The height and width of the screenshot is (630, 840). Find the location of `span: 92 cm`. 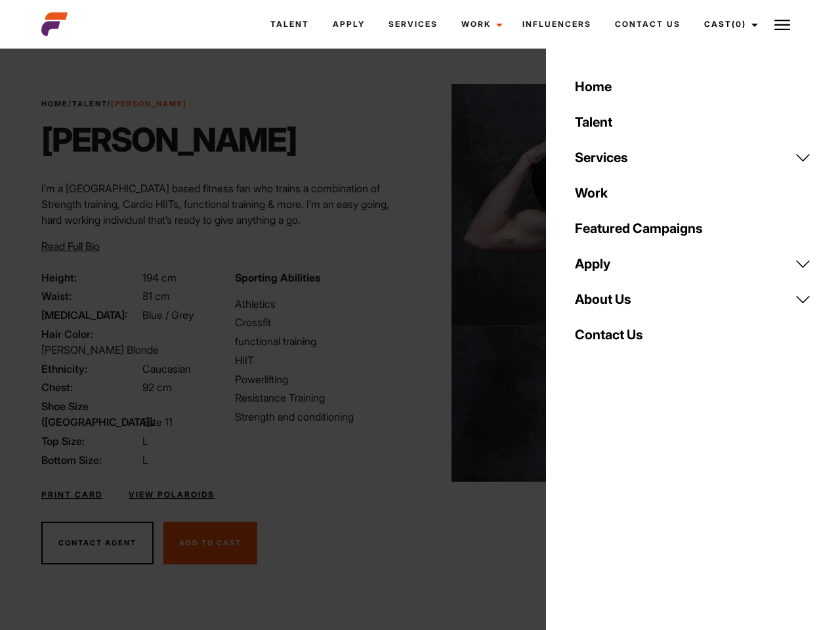

span: 92 cm is located at coordinates (157, 387).